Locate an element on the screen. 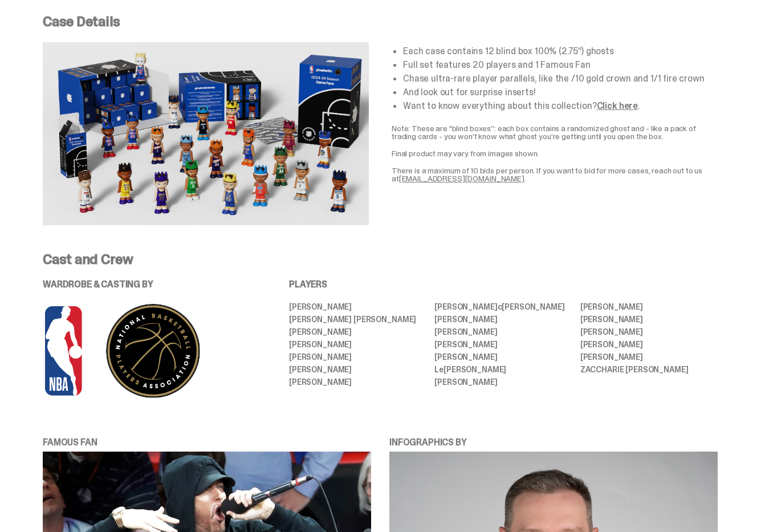 The image size is (769, 532). li: Chase ultra-rare player parallels, like the /10 gold crown and 1/1 fire crown is located at coordinates (560, 79).